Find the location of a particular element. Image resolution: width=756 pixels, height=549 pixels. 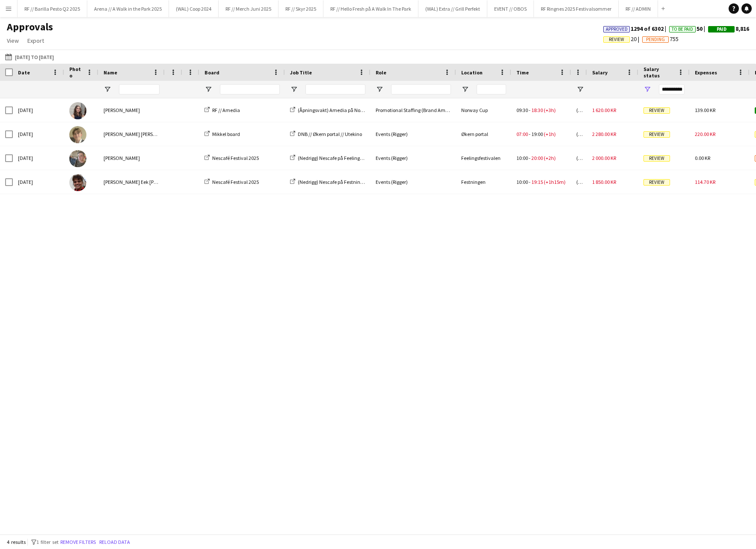

span: 1 filter set is located at coordinates (48, 542).